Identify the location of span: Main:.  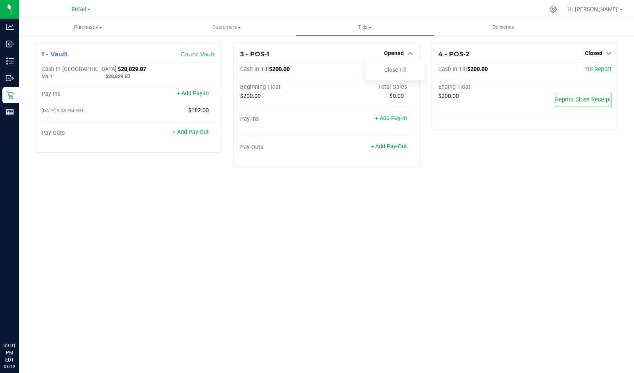
(48, 77).